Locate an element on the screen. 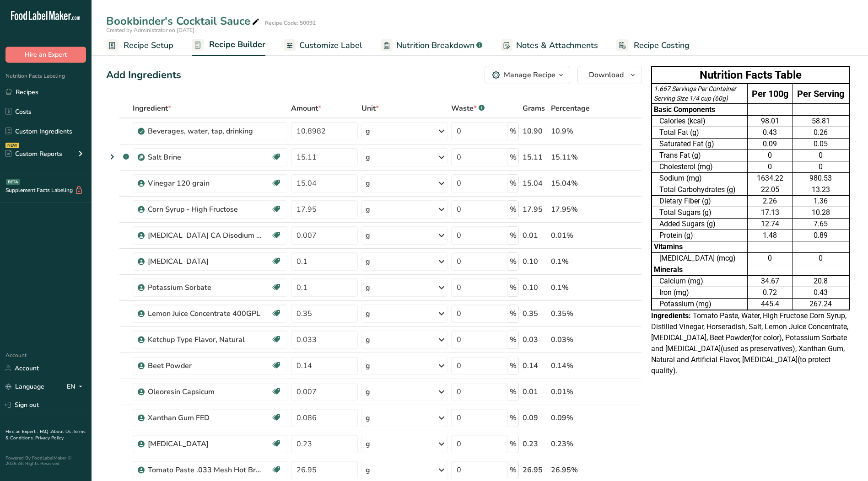  td: Total Sugars (g) is located at coordinates (699, 213).